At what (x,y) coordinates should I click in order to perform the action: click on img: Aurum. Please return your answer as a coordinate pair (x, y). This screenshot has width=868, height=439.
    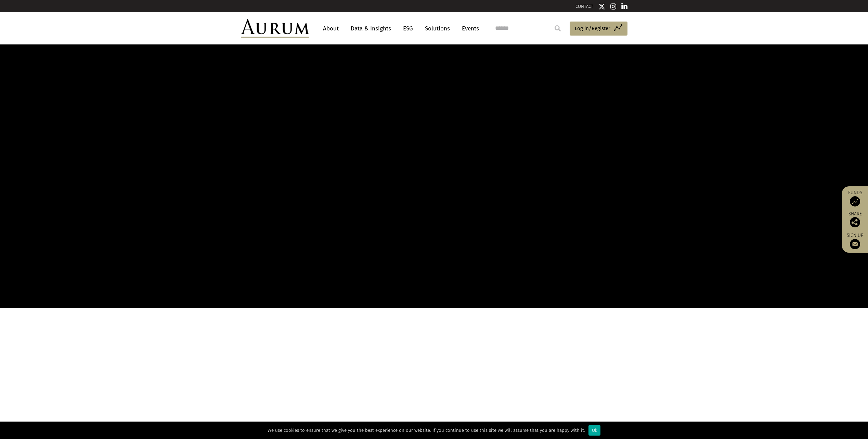
    Looking at the image, I should click on (275, 28).